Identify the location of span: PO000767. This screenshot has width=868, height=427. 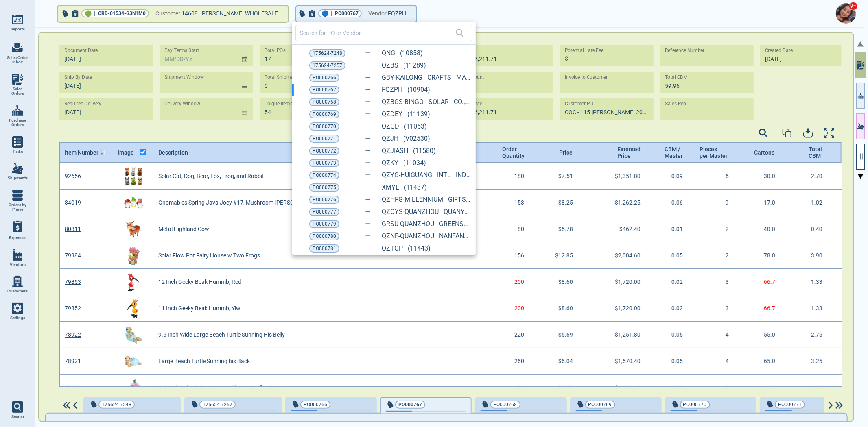
(325, 90).